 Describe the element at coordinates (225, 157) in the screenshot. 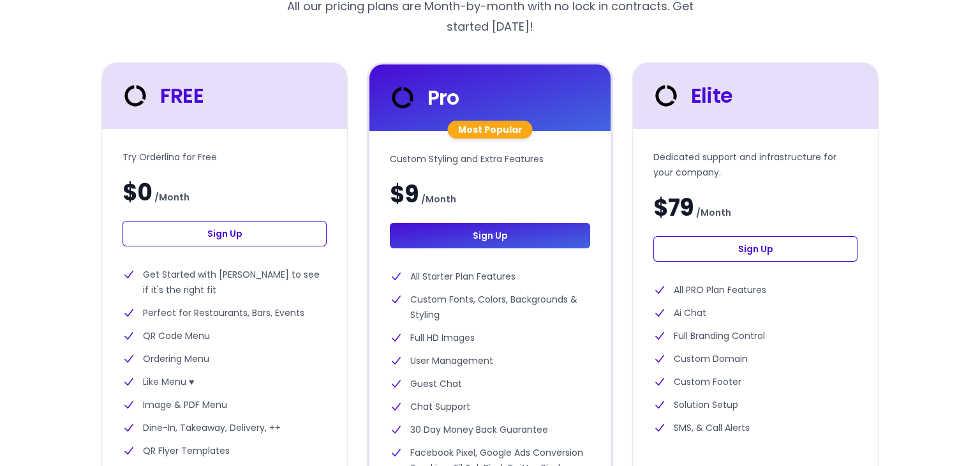

I see `p: Try Orderlina for Free` at that location.